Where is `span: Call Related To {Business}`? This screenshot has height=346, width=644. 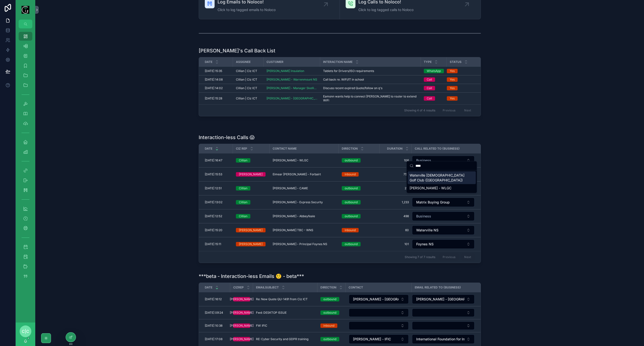
span: Call Related To {Business} is located at coordinates (437, 149).